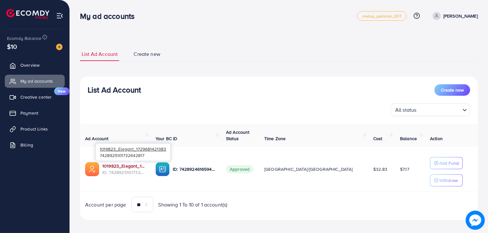  I want to click on p: Withdraw, so click(449, 180).